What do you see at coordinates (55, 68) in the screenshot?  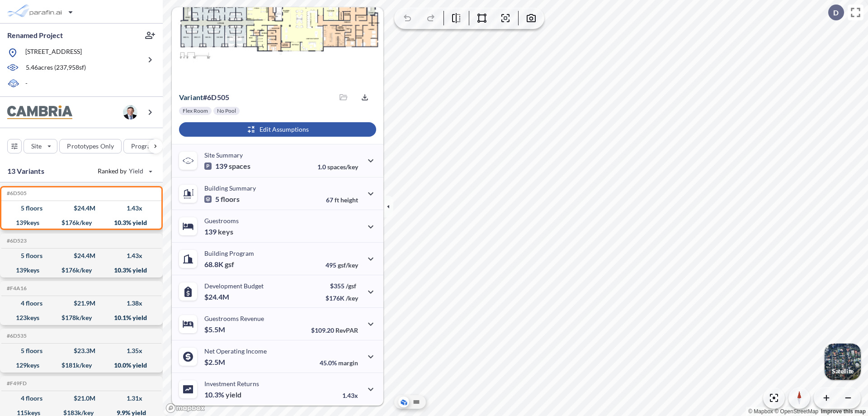 I see `p: 5.46 acres ( 237,958 sf)` at bounding box center [55, 68].